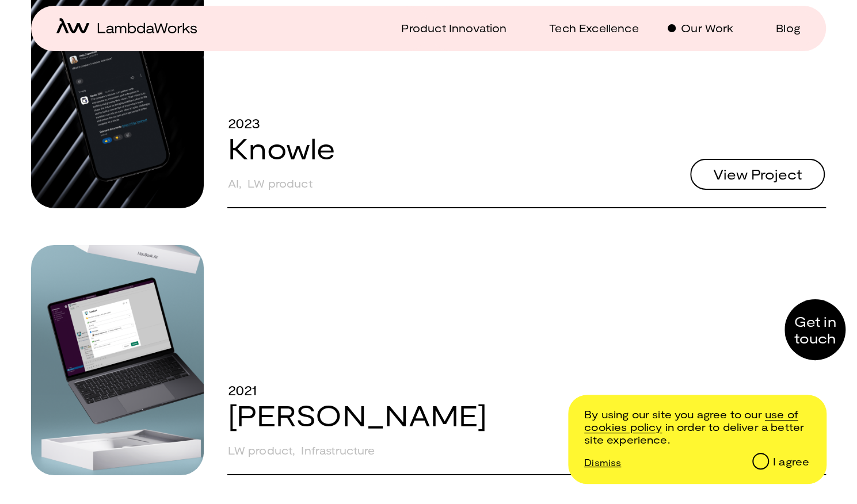  Describe the element at coordinates (691, 421) in the screenshot. I see `a: /cookie-and-privacy-policy` at that location.